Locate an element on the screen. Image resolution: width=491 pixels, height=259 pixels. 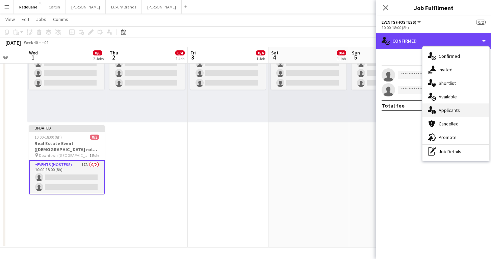
span: 10:00-18:00 (8h) is located at coordinates (48, 137).